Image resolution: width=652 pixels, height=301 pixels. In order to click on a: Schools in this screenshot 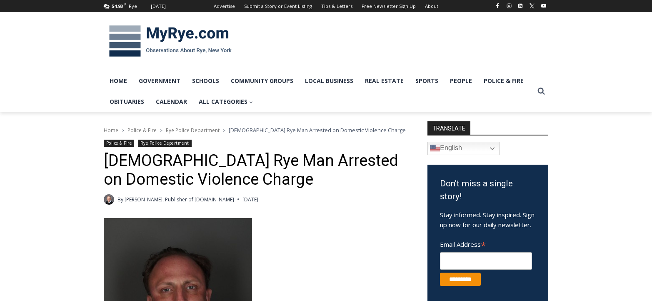, I will do `click(205, 81)`.